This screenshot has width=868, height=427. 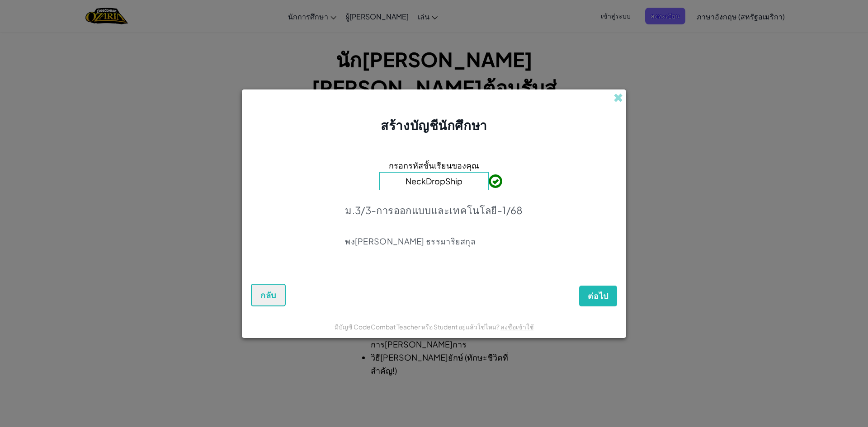 I want to click on font: ม.3/3-การออกแบบและเทคโนโลยี-1/68, so click(x=434, y=210).